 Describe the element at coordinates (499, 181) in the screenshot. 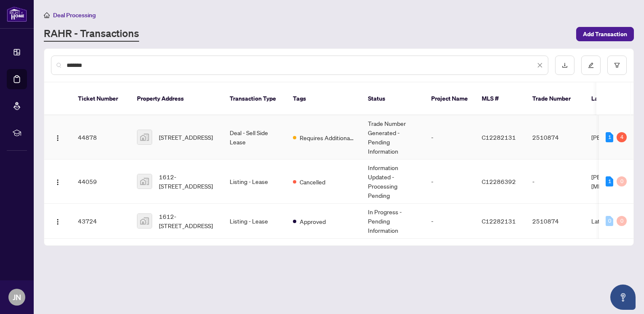

I see `span: C12286392` at that location.